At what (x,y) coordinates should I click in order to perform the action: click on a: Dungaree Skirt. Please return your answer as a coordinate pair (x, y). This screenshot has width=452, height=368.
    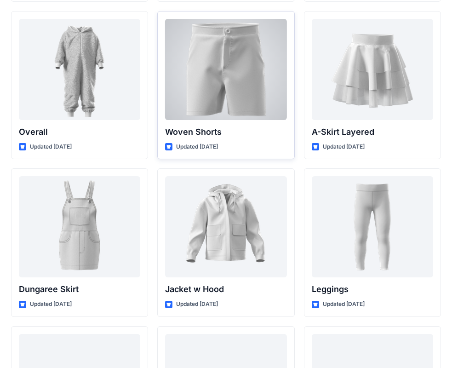
    Looking at the image, I should click on (80, 227).